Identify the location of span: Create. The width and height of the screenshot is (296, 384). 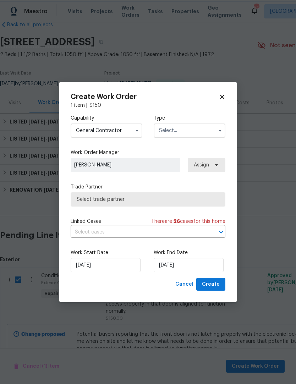
(211, 285).